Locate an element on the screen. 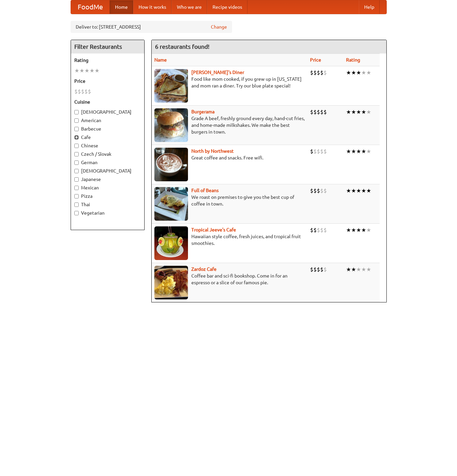 This screenshot has width=457, height=476. p: We roast on premises to give you the best cup of coffee in town. is located at coordinates (229, 201).